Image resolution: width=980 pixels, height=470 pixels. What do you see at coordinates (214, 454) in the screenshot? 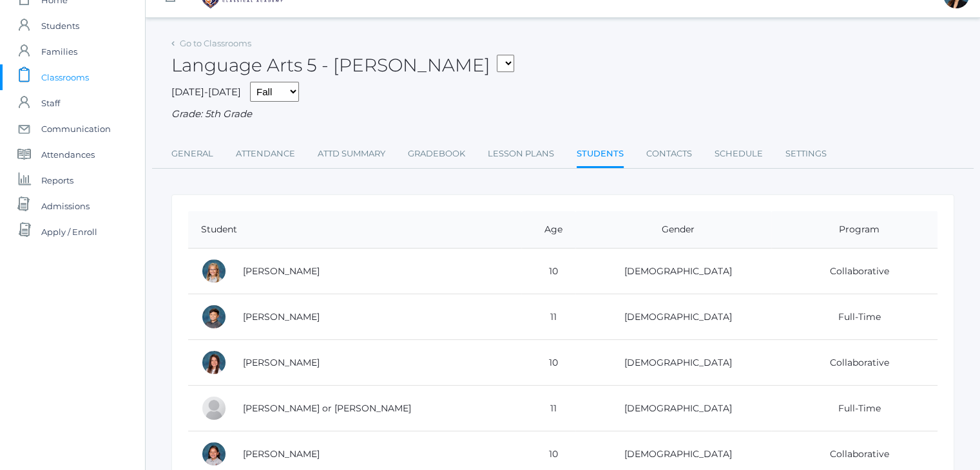
I see `div: Esperanza Ewing` at bounding box center [214, 454].